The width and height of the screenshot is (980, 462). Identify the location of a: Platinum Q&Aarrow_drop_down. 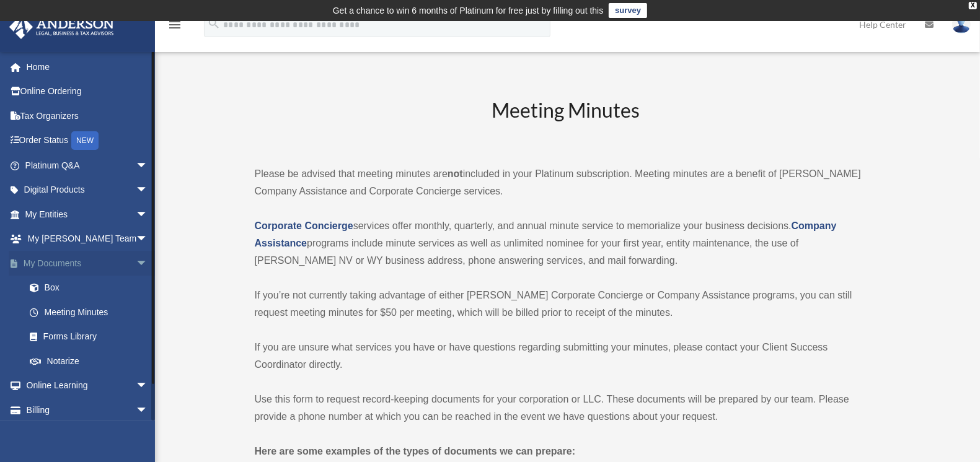
(87, 165).